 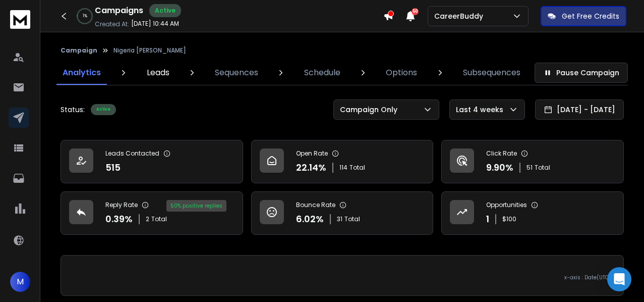 I want to click on p: Get Free Credits, so click(x=590, y=16).